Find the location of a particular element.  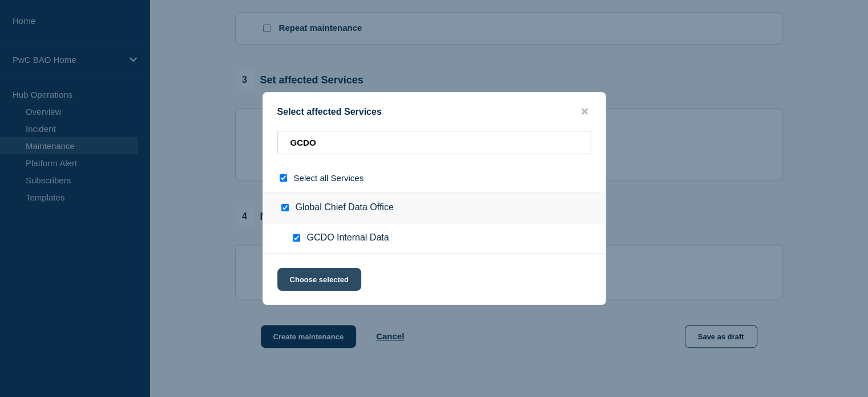

input: select all checkbox is located at coordinates (283, 178).